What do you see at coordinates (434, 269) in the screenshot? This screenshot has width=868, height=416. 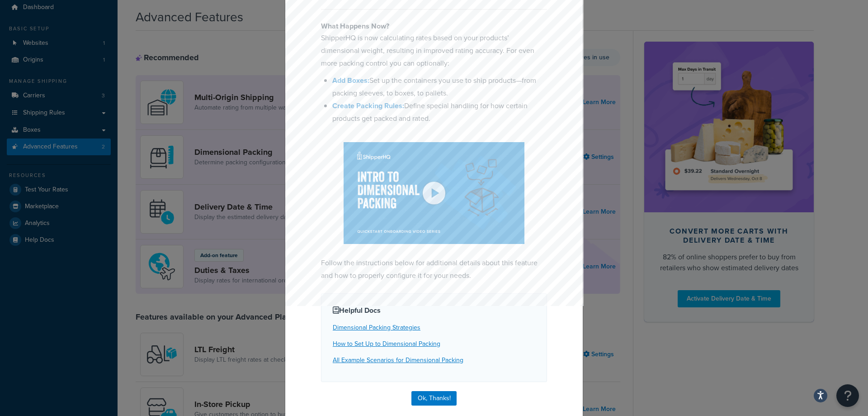 I see `p: Follow the instructions below for additional details about this feature and how to properly confi...` at bounding box center [434, 269].